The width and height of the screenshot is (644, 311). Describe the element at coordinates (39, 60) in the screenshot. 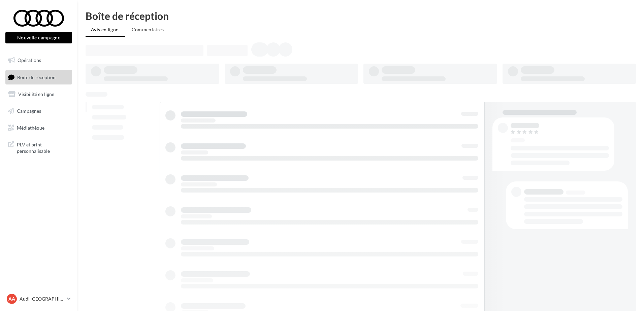

I see `a: Opérations` at that location.